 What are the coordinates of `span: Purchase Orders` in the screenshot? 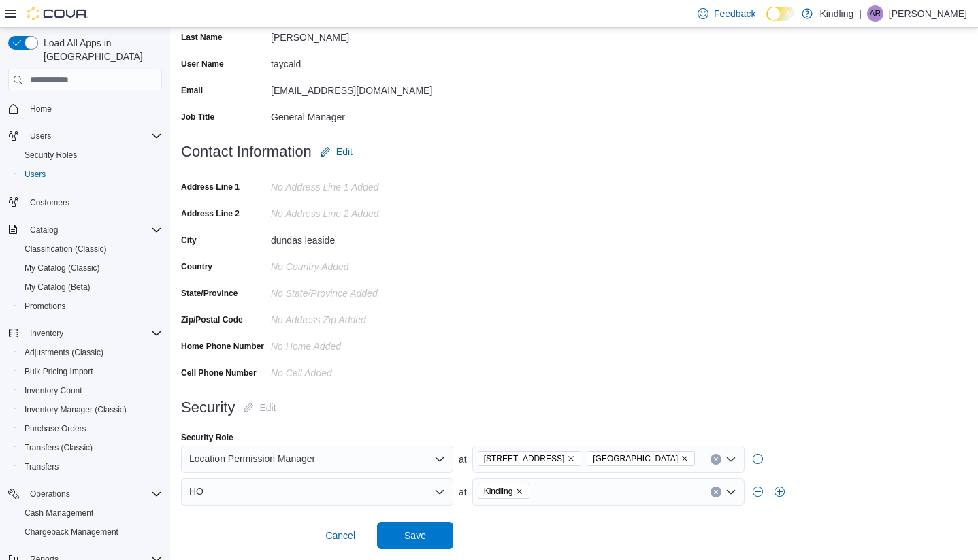 It's located at (91, 429).